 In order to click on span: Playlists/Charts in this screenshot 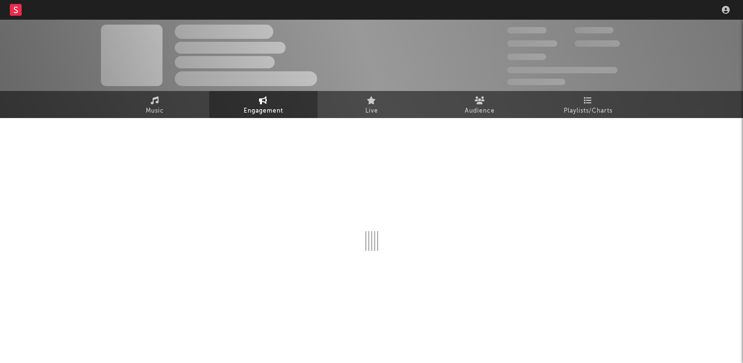, I will do `click(588, 111)`.